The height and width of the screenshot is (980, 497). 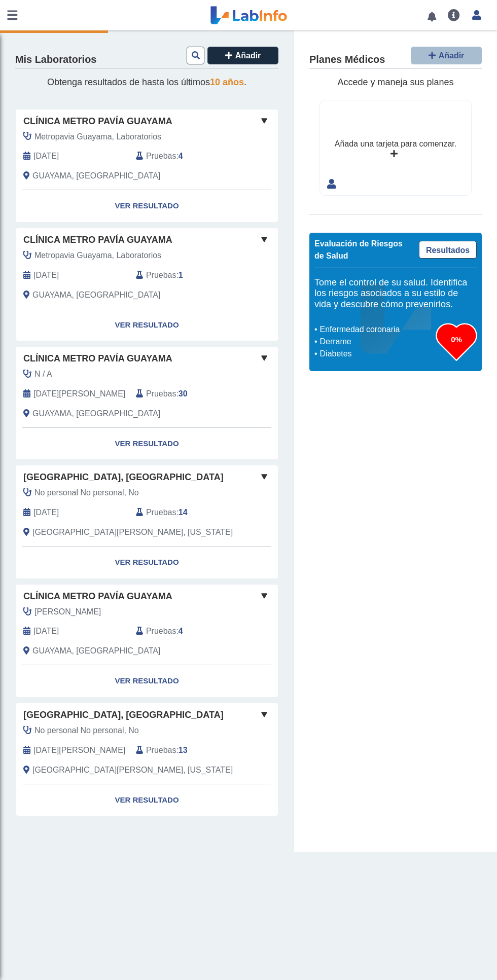 What do you see at coordinates (47, 513) in the screenshot?
I see `span: 17 de enero de 2024` at bounding box center [47, 513].